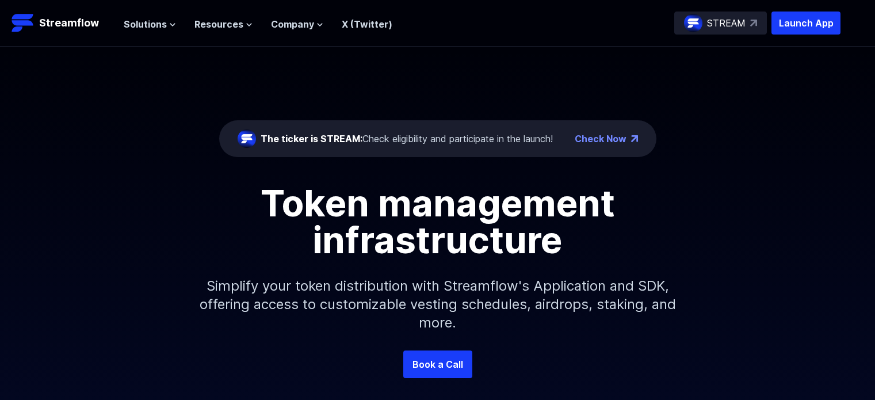  What do you see at coordinates (726, 23) in the screenshot?
I see `p: STREAM` at bounding box center [726, 23].